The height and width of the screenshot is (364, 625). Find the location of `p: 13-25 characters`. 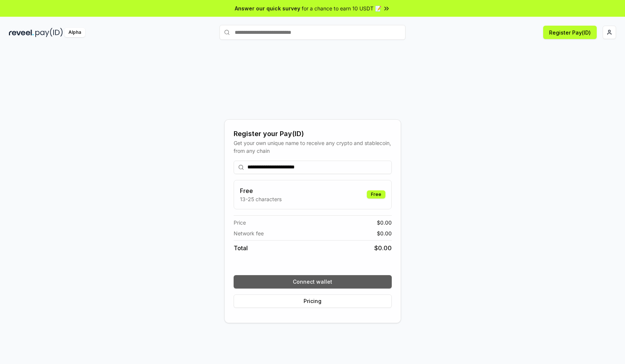

p: 13-25 characters is located at coordinates (261, 199).